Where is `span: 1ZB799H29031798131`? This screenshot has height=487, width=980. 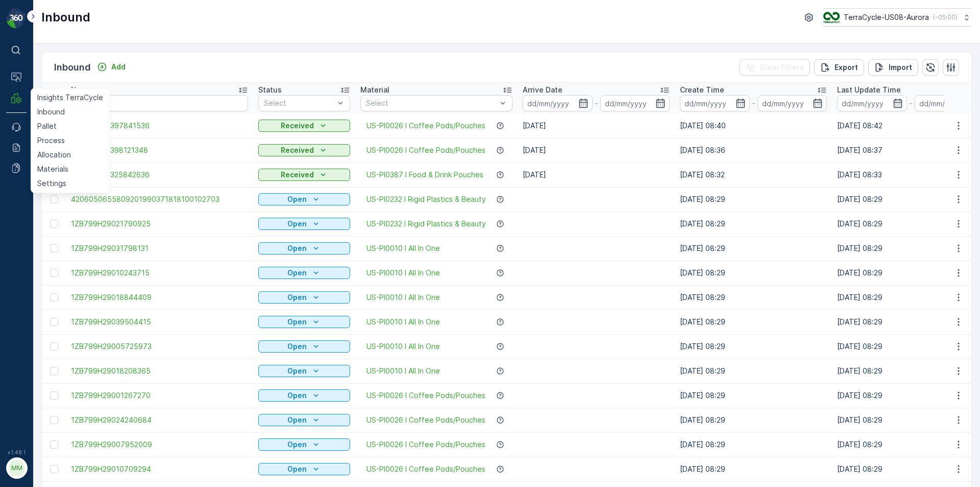 span: 1ZB799H29031798131 is located at coordinates (159, 248).